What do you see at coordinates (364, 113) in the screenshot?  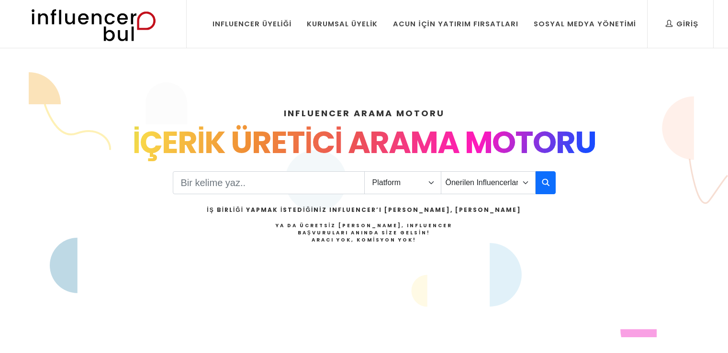 I see `h4: INFLUENCER ARAMA MOTORU` at bounding box center [364, 113].